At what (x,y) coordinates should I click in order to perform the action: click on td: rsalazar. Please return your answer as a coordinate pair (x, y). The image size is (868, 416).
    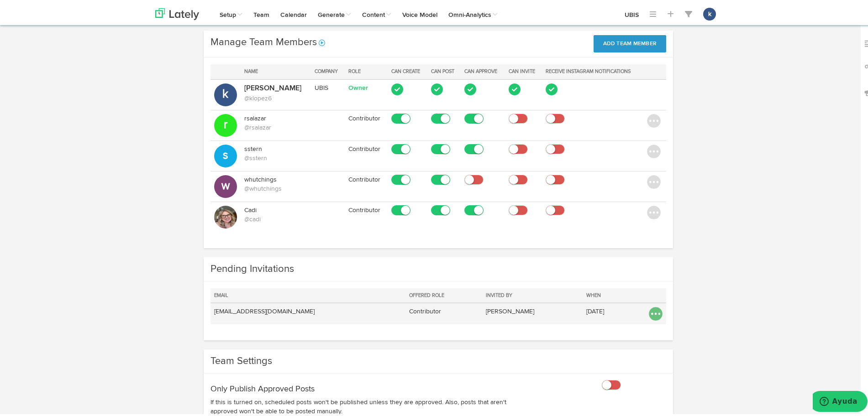
    Looking at the image, I should click on (276, 123).